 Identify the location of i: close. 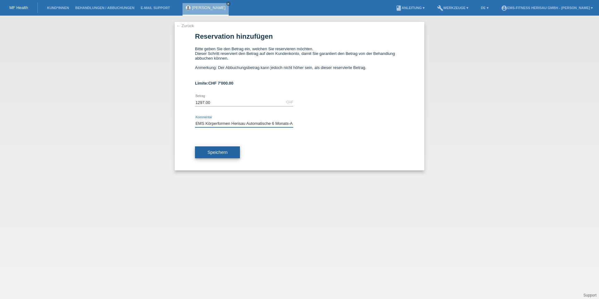
(228, 4).